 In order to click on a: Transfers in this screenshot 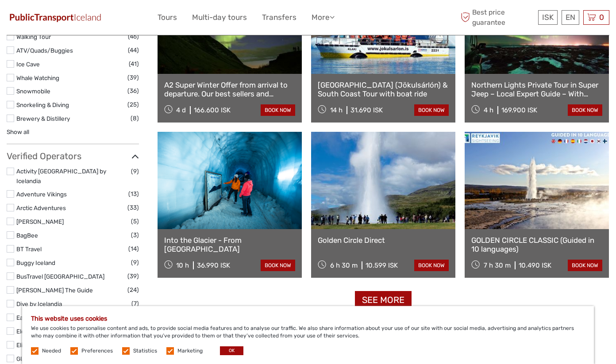, I will do `click(279, 17)`.